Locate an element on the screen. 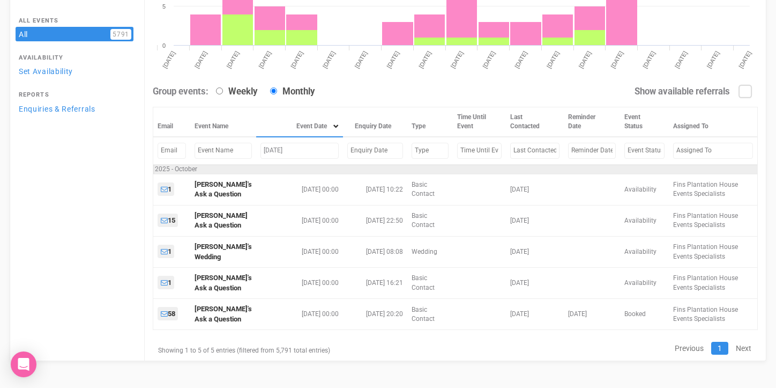 This screenshot has height=388, width=776. td: Wedding is located at coordinates (431, 251).